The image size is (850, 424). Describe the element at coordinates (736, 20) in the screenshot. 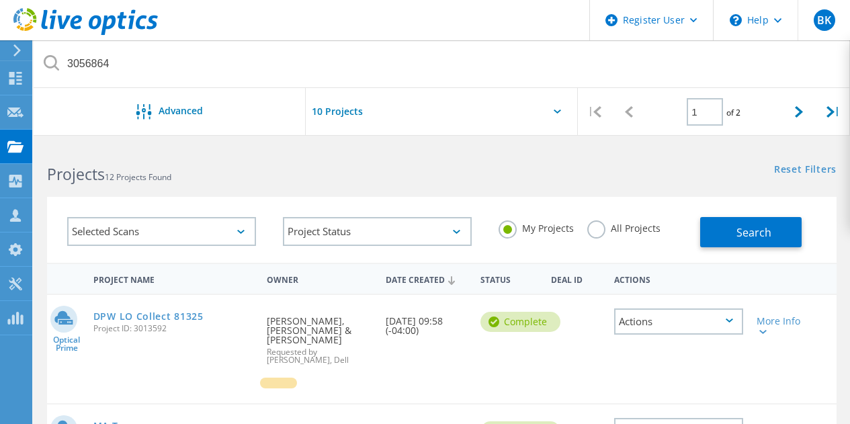

I see `svg: \n` at that location.